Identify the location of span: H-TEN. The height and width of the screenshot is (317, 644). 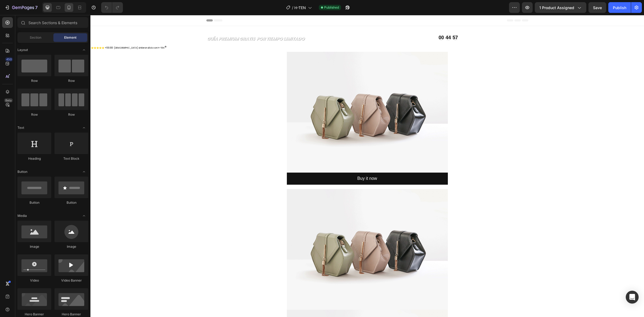
(300, 8).